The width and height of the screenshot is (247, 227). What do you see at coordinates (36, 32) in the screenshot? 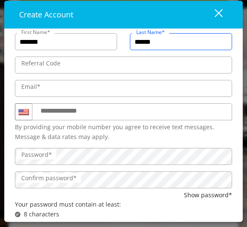
I see `label: First Name*` at bounding box center [36, 32].